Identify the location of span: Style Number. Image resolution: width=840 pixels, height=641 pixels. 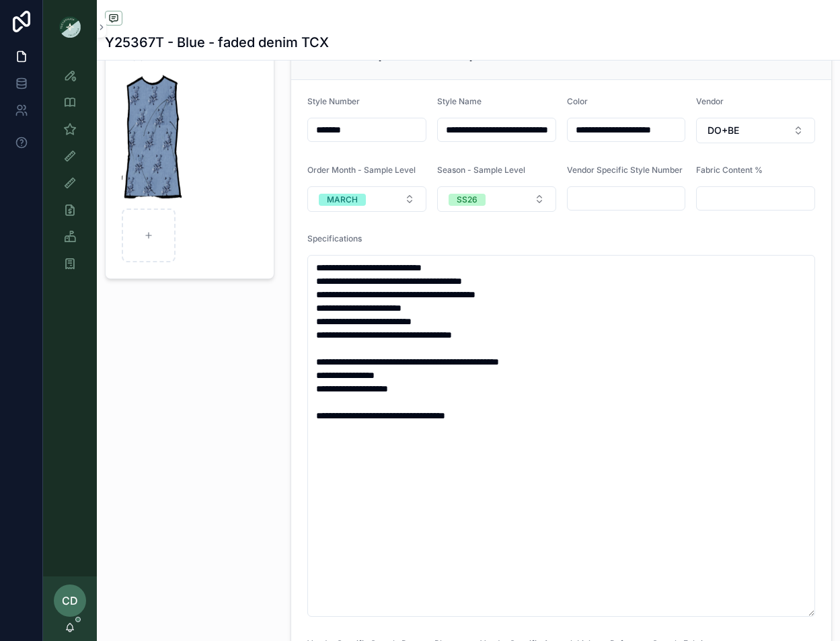
(334, 101).